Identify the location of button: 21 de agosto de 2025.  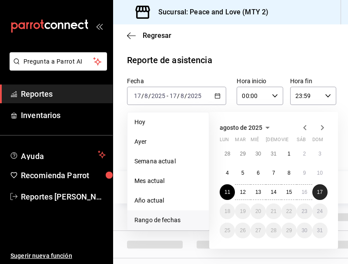
(273, 211).